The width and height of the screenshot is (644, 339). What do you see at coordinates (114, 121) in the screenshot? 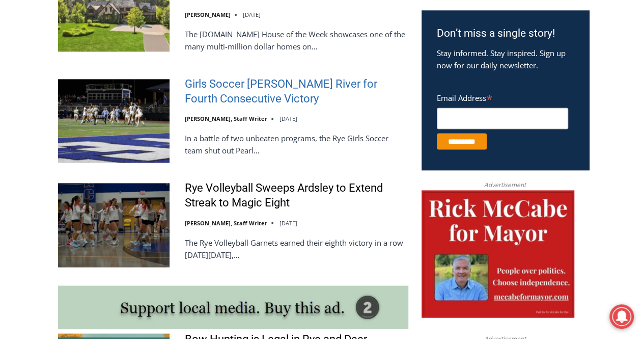
I see `img: Girls Soccer Blanks Pearl River for Fourth Consecutive Victory` at bounding box center [114, 121].